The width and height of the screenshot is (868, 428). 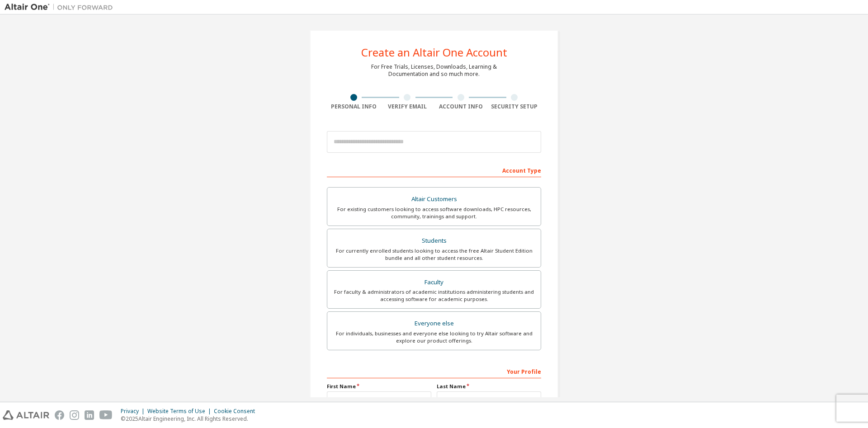 What do you see at coordinates (89, 415) in the screenshot?
I see `img: linkedin.svg` at bounding box center [89, 415].